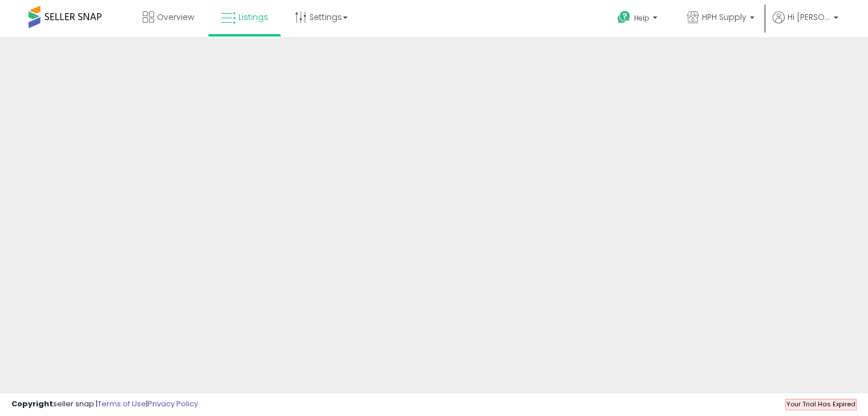 This screenshot has width=868, height=416. I want to click on span: HPH Supply, so click(724, 17).